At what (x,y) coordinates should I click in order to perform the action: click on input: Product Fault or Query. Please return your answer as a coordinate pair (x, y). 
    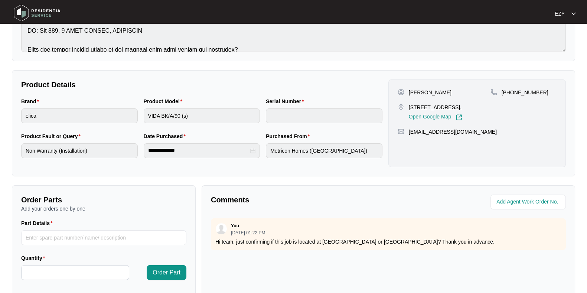
    Looking at the image, I should click on (79, 151).